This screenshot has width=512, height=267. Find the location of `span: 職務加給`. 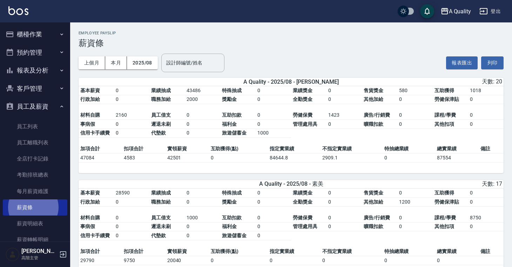

span: 職務加給 is located at coordinates (161, 202).